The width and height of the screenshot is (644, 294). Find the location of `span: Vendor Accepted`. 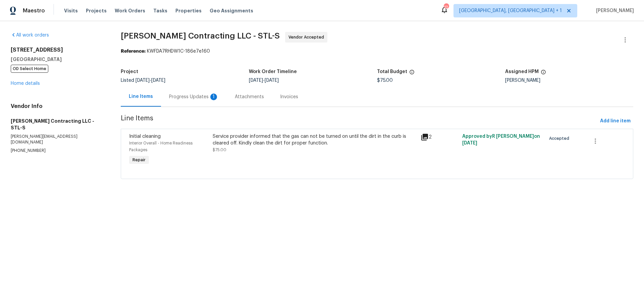

span: Vendor Accepted is located at coordinates (308, 37).